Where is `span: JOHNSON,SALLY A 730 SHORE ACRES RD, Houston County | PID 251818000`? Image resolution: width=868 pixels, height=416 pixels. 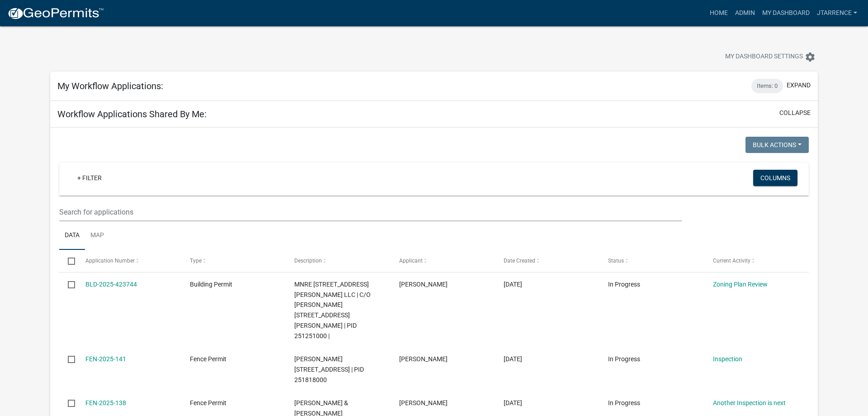 span: JOHNSON,SALLY A 730 SHORE ACRES RD, Houston County | PID 251818000 is located at coordinates (329, 370).